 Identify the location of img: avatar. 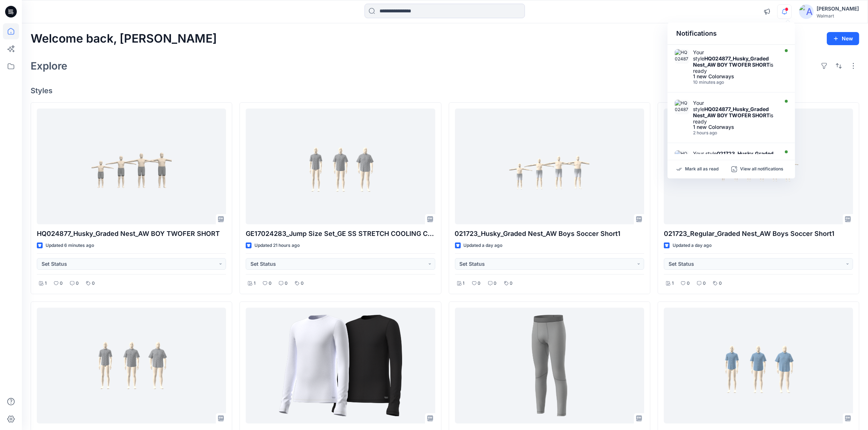
(807, 12).